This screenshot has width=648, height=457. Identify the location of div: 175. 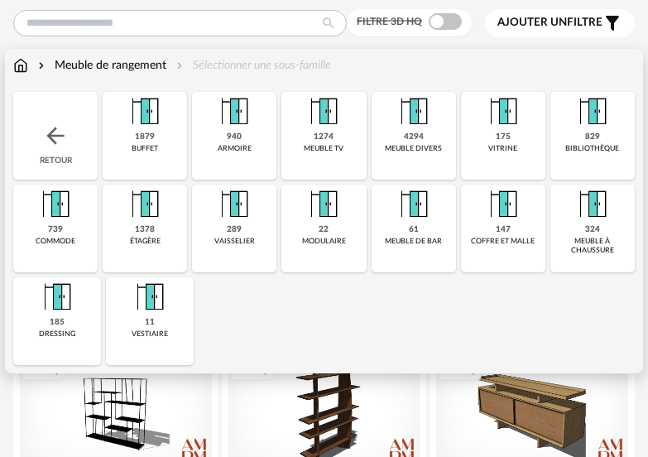
(503, 137).